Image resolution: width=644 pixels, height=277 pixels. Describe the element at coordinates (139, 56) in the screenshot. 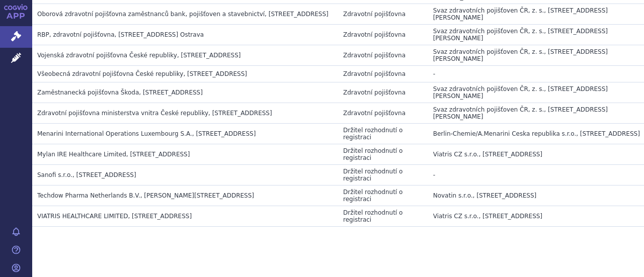

I see `span: Vojenská zdravotní pojišťovna České republiky, Drahobejlova 1404/4, Praha 9` at that location.